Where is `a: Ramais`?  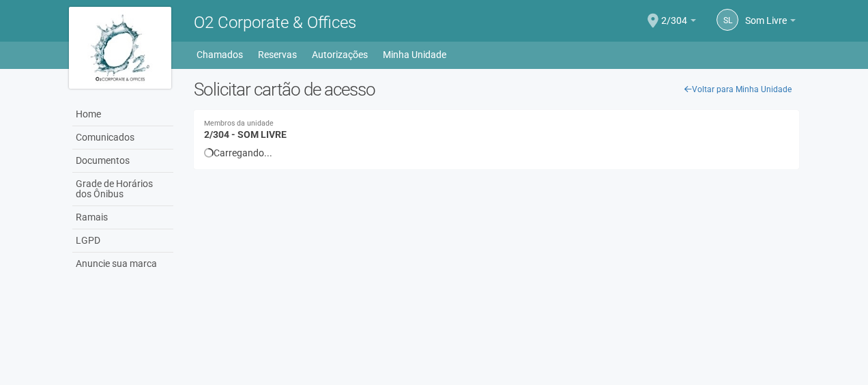
a: Ramais is located at coordinates (123, 217).